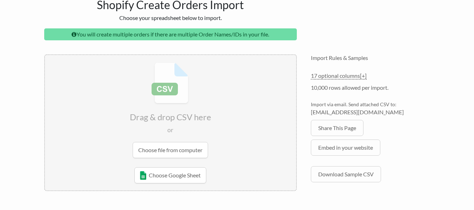 The width and height of the screenshot is (474, 210). I want to click on p: You will create multiple orders if there are multiple Order Names/IDs in your file., so click(171, 34).